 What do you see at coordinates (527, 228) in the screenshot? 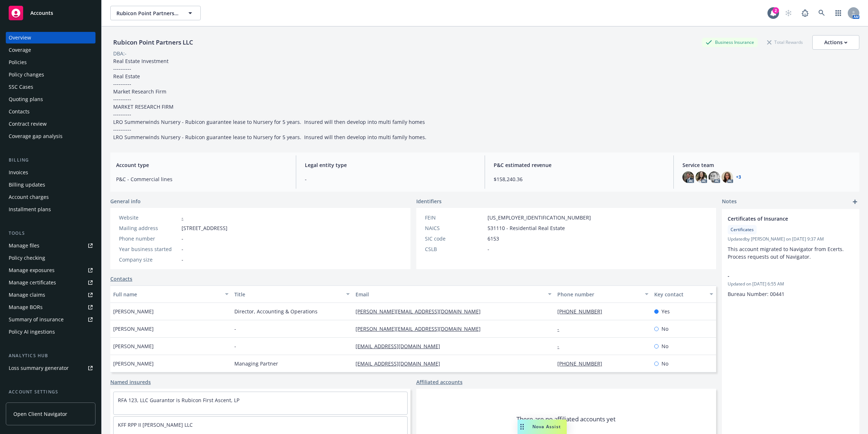
I see `span: 531110 - Residential Real Estate` at bounding box center [527, 228].